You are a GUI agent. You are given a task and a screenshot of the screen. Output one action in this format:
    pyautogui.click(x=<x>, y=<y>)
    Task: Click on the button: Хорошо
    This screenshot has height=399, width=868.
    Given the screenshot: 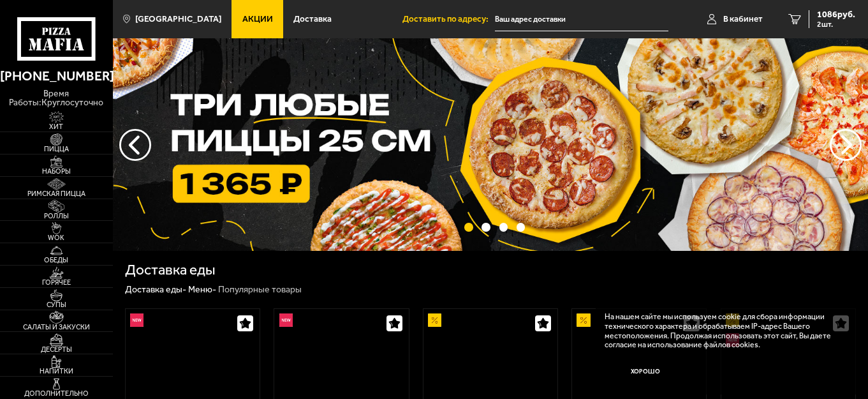 What is the action you would take?
    pyautogui.click(x=645, y=372)
    